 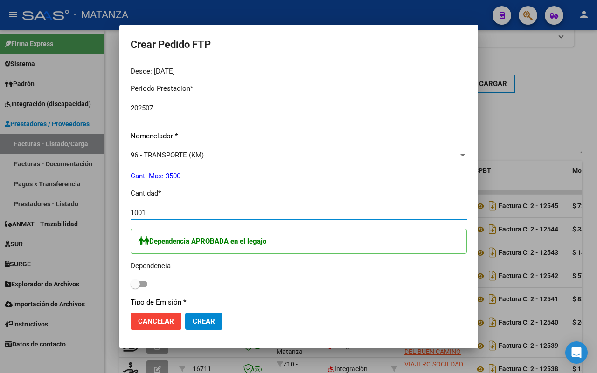 What do you see at coordinates (298, 45) in the screenshot?
I see `h2: Crear Pedido FTP` at bounding box center [298, 45].